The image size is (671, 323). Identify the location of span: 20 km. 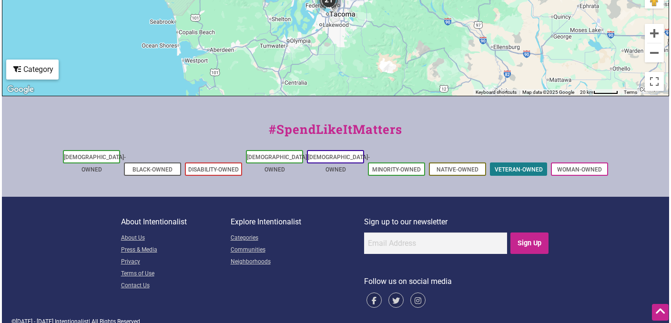
(587, 92).